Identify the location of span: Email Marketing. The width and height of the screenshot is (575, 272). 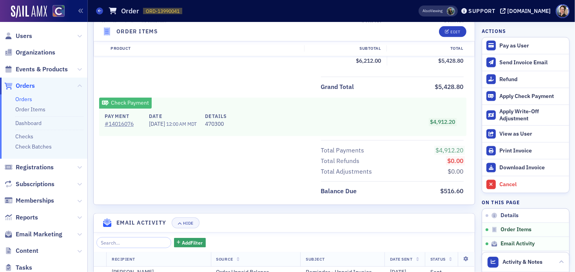
(39, 234).